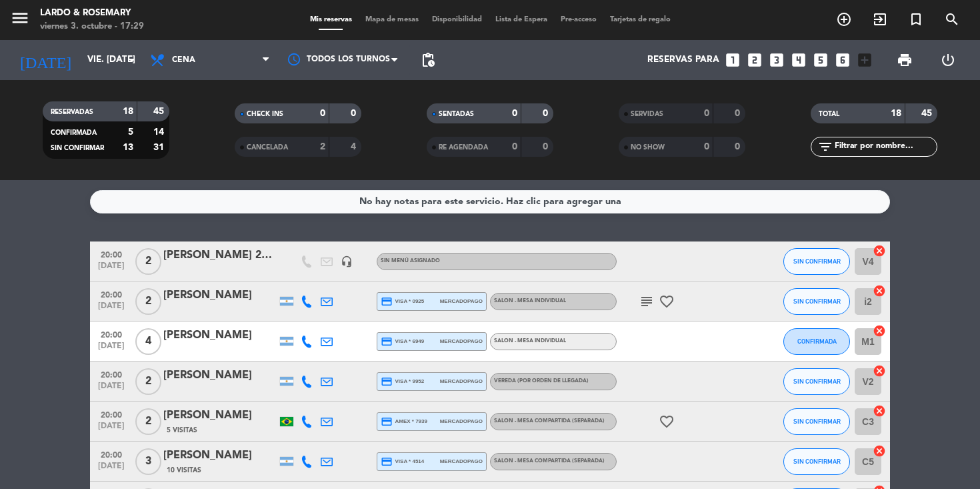  I want to click on span: Cena, so click(183, 60).